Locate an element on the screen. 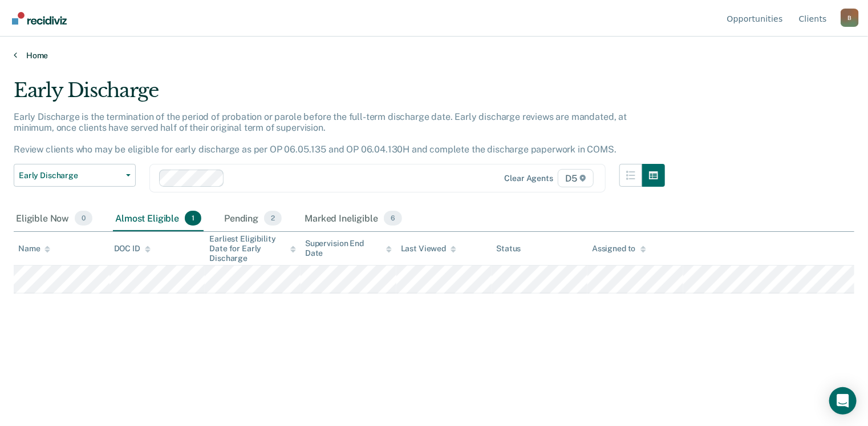  div: Supervision End Date is located at coordinates (349, 249).